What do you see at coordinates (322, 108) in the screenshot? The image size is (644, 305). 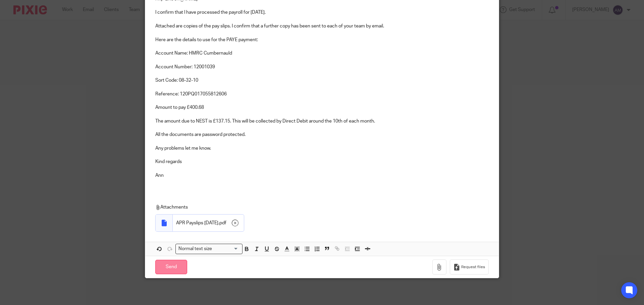 I see `p: Amount to pay £400.68` at bounding box center [322, 108].